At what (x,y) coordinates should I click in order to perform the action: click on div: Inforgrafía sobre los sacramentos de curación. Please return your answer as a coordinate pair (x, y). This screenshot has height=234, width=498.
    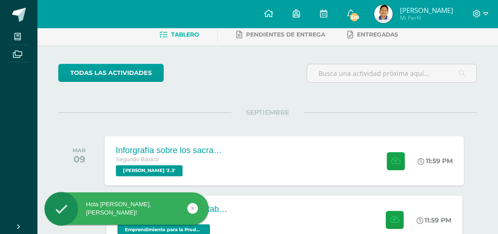
    Looking at the image, I should click on (172, 150).